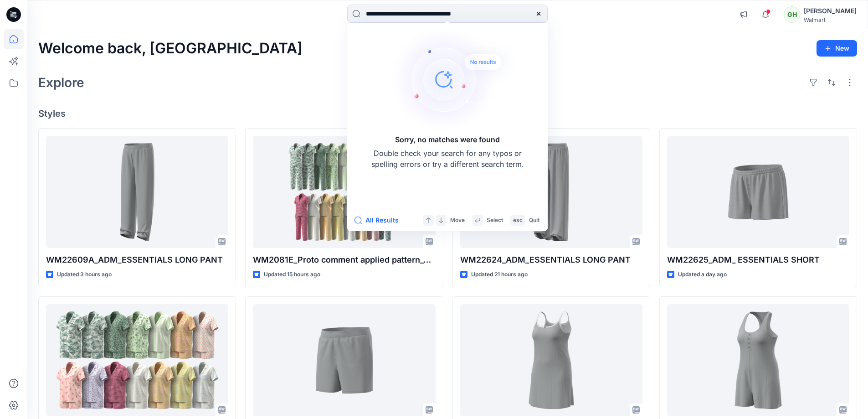  I want to click on p: Double check your search for any typos or spelling errors or try a different search term., so click(448, 158).